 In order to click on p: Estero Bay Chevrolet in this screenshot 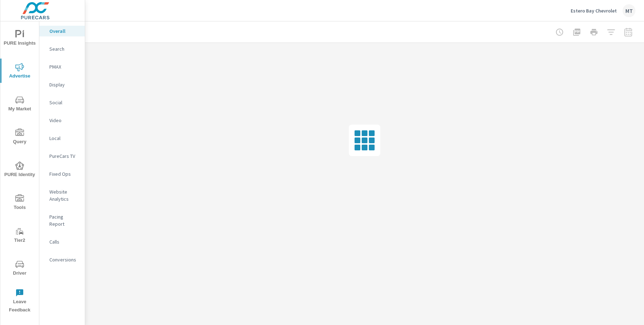, I will do `click(594, 11)`.